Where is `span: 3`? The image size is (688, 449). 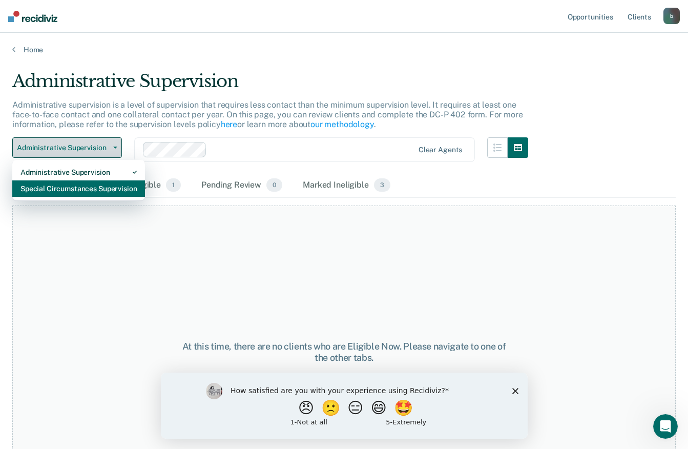 span: 3 is located at coordinates (382, 185).